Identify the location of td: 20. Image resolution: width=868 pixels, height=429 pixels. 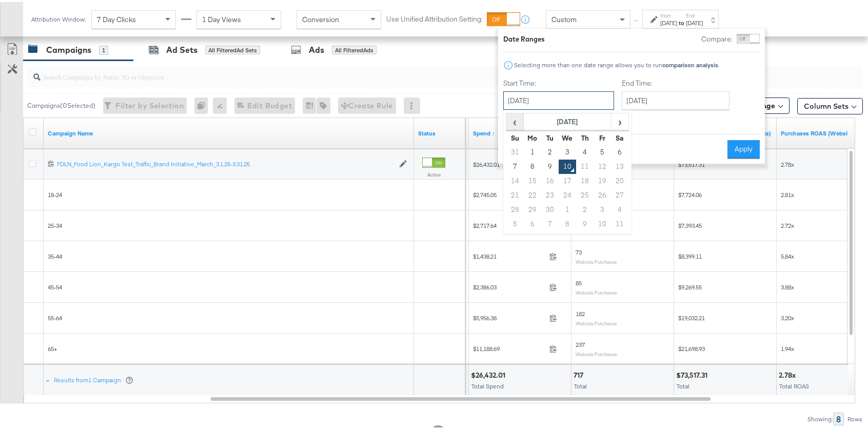
(620, 179).